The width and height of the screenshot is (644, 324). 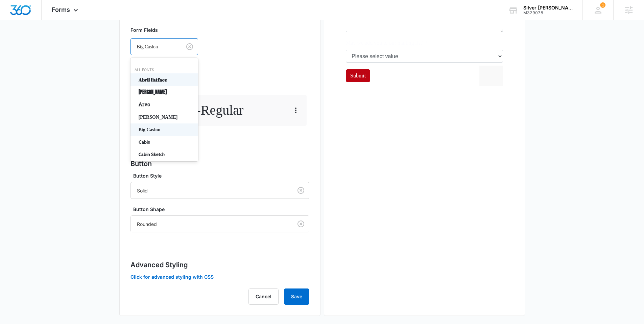 I want to click on span: Submit, so click(x=12, y=197).